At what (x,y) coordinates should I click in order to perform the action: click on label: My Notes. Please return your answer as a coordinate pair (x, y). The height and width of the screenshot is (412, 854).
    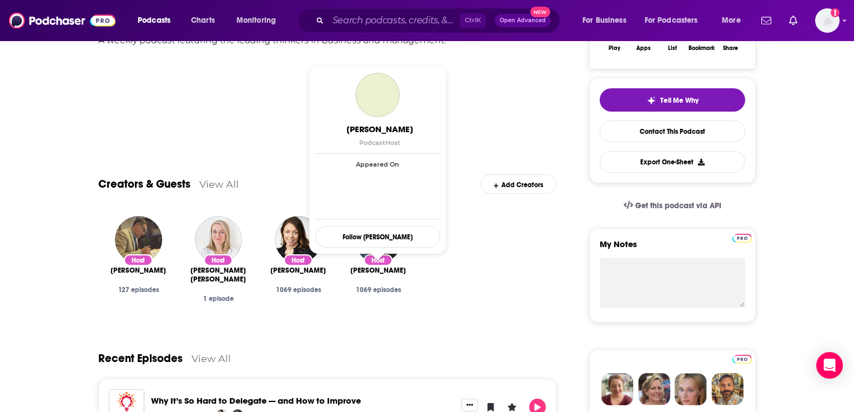
    Looking at the image, I should click on (672, 248).